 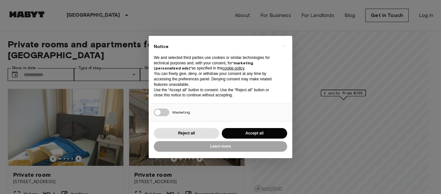 I want to click on h2: Notice, so click(x=215, y=47).